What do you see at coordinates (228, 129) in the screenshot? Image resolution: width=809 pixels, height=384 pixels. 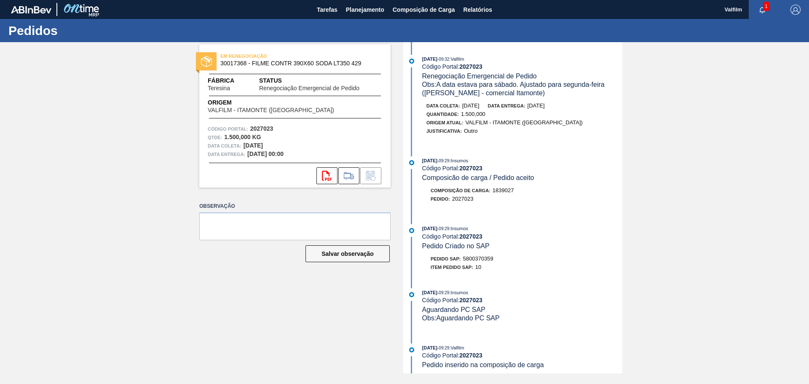 I see `span: Código Portal:` at bounding box center [228, 129].